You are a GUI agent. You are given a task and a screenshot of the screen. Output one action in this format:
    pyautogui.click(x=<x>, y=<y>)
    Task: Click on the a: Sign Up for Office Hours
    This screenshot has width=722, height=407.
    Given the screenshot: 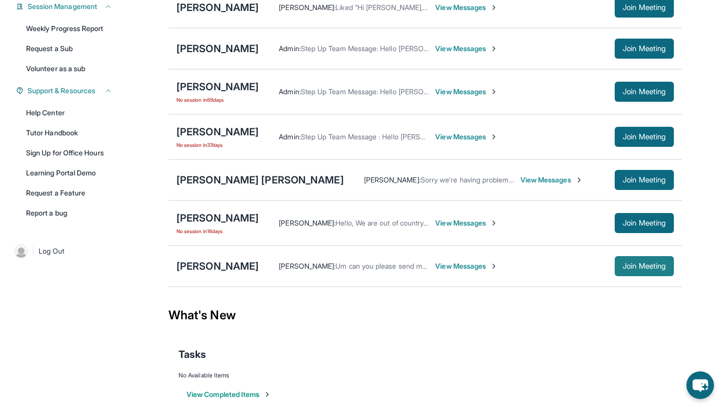 What is the action you would take?
    pyautogui.click(x=69, y=153)
    